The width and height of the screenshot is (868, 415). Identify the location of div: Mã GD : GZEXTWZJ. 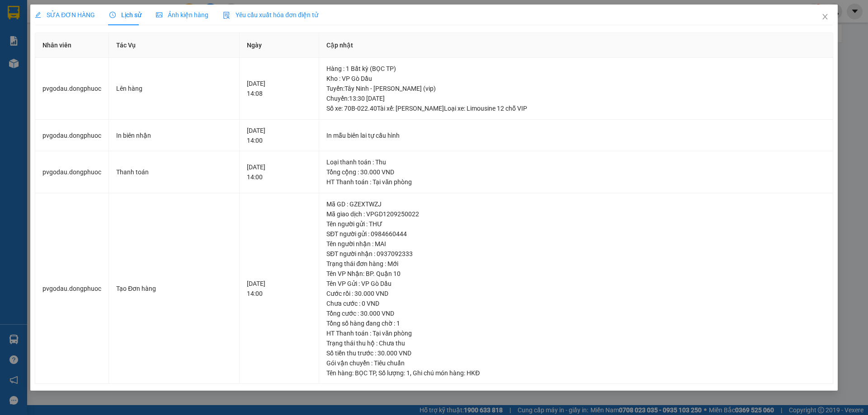
(576, 205).